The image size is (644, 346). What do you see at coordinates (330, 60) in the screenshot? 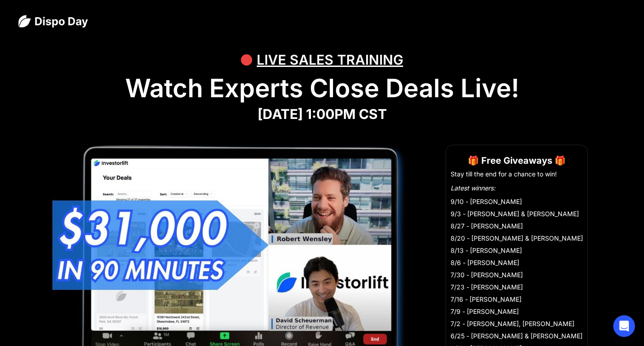
I see `div: LIVE SALES TRAINING` at bounding box center [330, 60].